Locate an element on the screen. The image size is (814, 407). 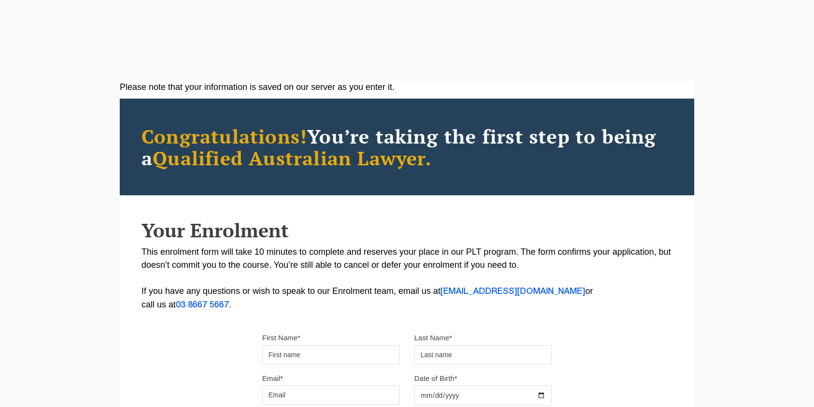
p: This enrolment form will take 10 minutes to complete and reserves your place in our PLT program. ... is located at coordinates (407, 278).